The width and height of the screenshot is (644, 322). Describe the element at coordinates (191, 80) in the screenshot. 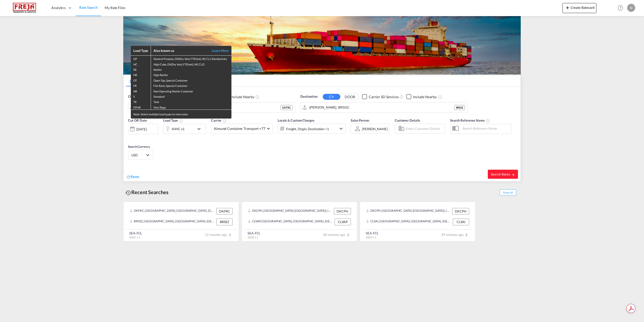

I see `td: Open Top, Special Container` at that location.